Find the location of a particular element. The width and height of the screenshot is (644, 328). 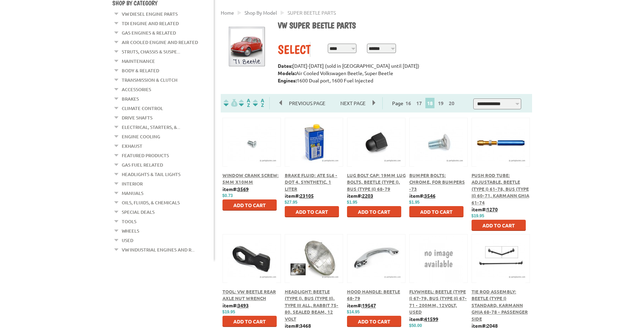

a: Special Deals is located at coordinates (138, 212).